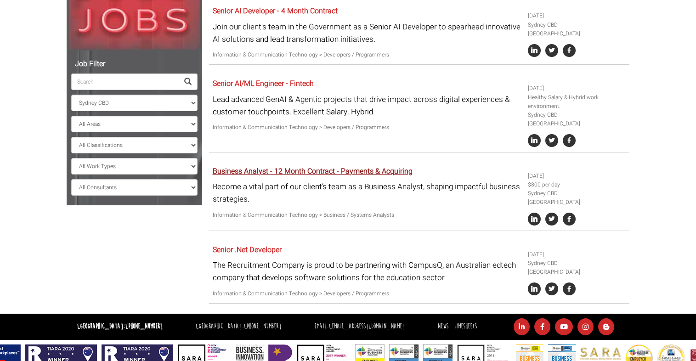 The height and width of the screenshot is (361, 696). I want to click on a: Timesheets, so click(466, 326).